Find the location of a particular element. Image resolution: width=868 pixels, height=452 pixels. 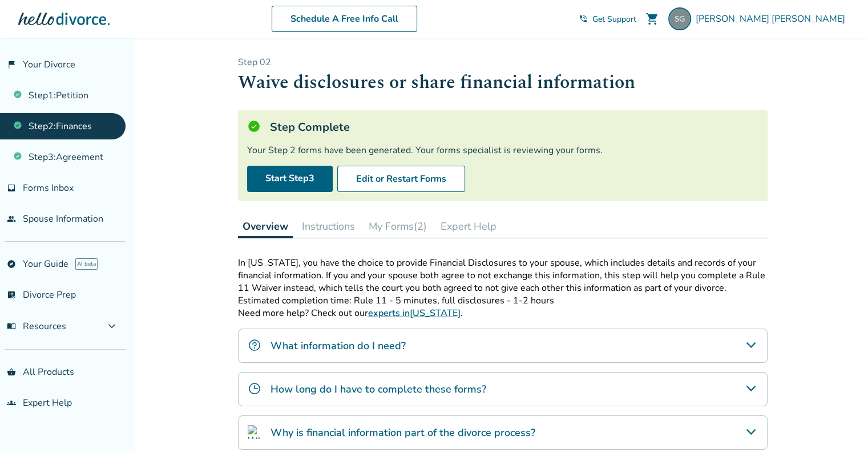

span: inbox is located at coordinates (11, 188).